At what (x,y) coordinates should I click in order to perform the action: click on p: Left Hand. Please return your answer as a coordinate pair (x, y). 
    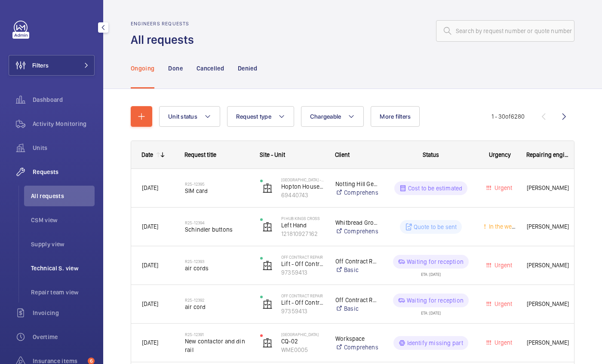
    Looking at the image, I should click on (303, 226).